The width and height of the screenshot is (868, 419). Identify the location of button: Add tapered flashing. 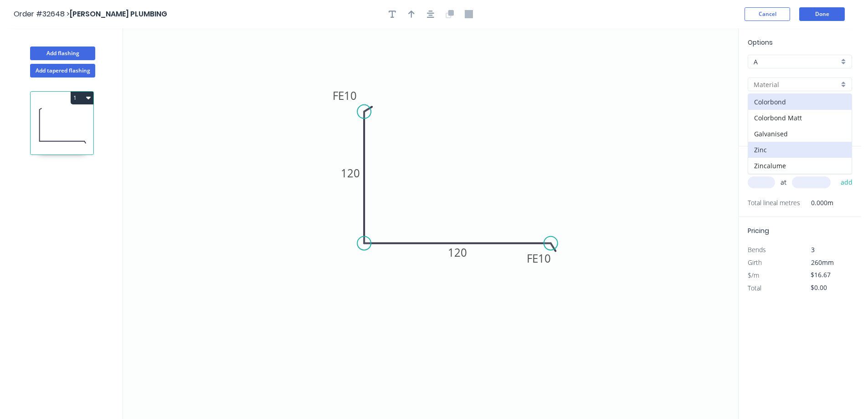
(62, 71).